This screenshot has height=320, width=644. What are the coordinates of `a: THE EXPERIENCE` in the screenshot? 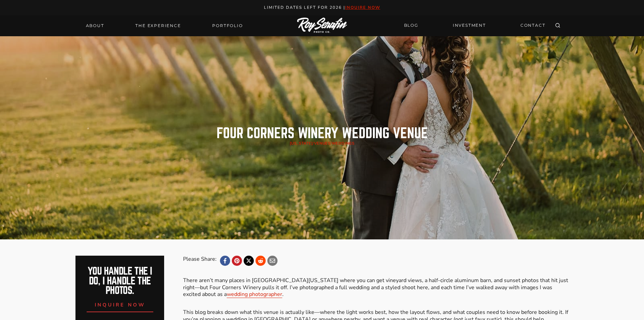 It's located at (158, 26).